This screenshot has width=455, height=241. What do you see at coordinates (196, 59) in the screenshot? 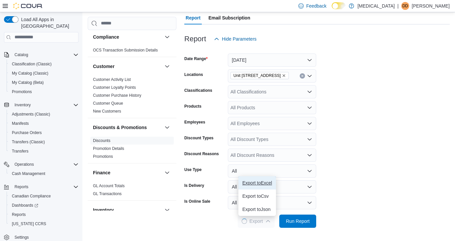
I see `label: Date Range` at bounding box center [196, 59].